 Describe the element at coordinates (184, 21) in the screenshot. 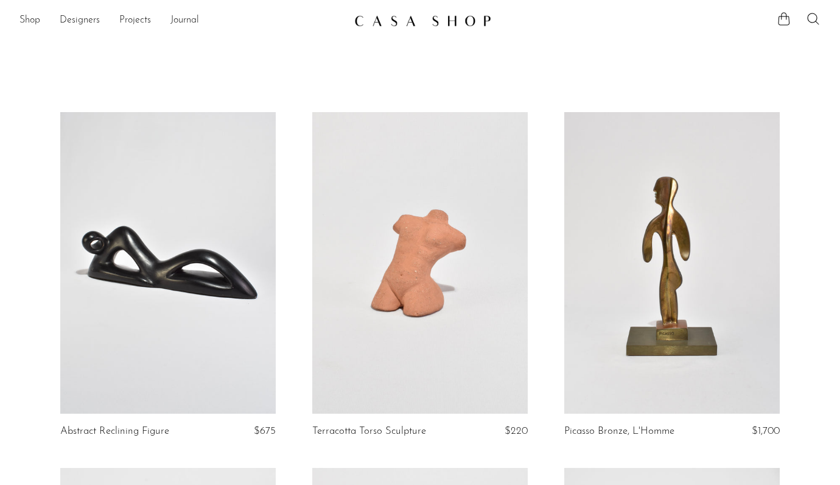

I see `a: Journal` at that location.